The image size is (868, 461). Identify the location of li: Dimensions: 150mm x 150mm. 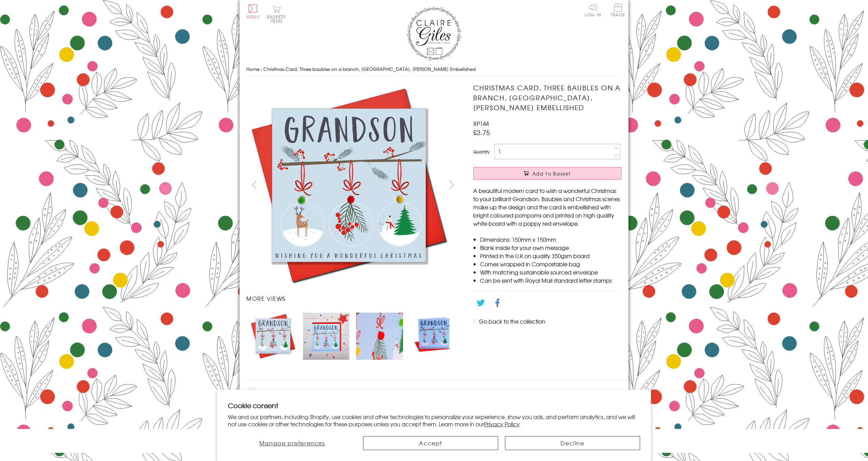
(551, 240).